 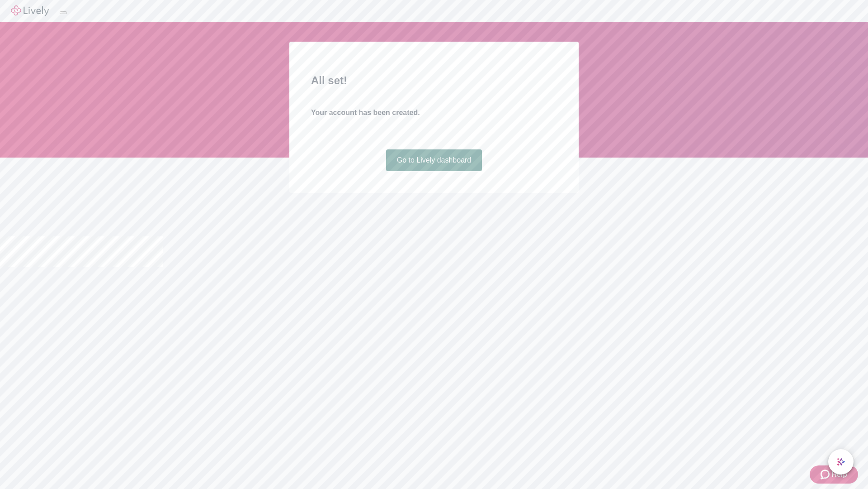 I want to click on svg: Zendesk support icon, so click(x=827, y=475).